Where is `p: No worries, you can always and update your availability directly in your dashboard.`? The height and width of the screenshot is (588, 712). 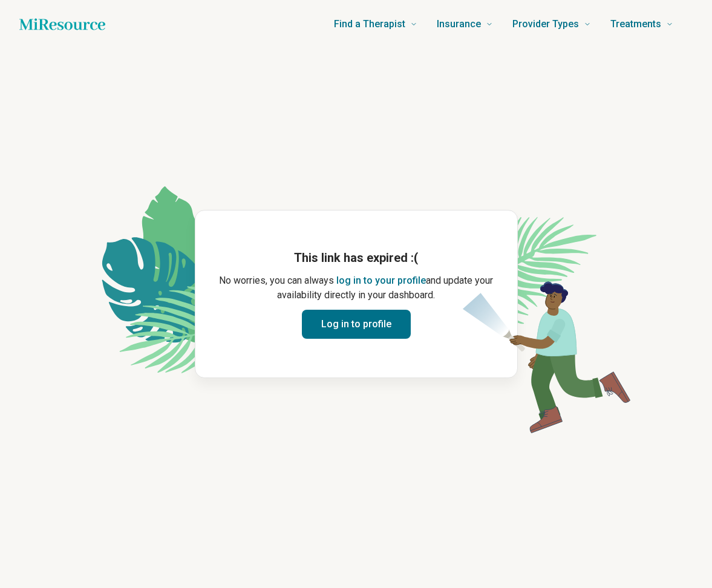
p: No worries, you can always and update your availability directly in your dashboard. is located at coordinates (356, 288).